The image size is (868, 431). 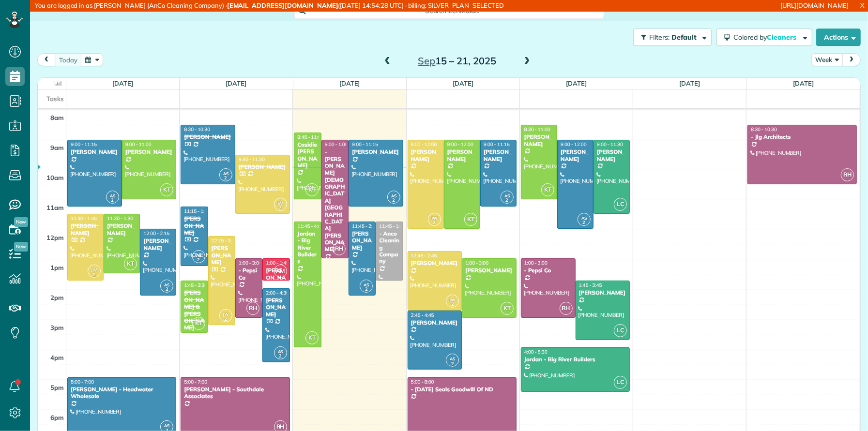 What do you see at coordinates (57, 328) in the screenshot?
I see `span: 3pm` at bounding box center [57, 328].